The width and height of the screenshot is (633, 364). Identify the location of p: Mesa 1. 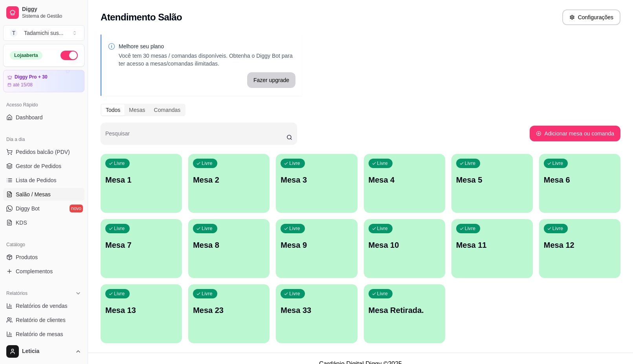
(141, 180).